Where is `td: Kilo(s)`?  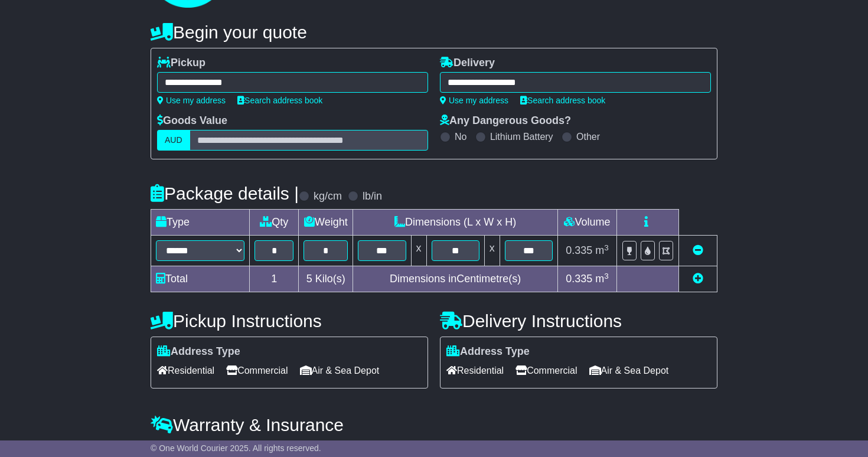
td: Kilo(s) is located at coordinates (326, 279).